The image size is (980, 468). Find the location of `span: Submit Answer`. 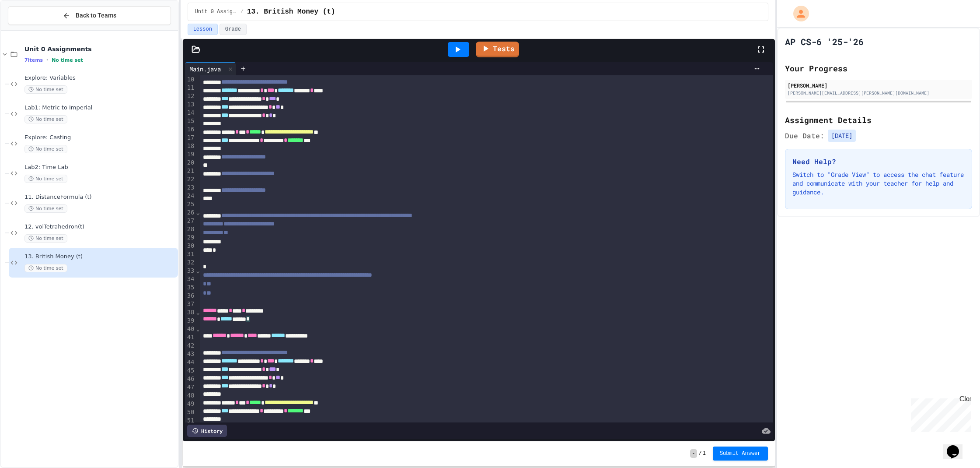

span: Submit Answer is located at coordinates (741, 454).